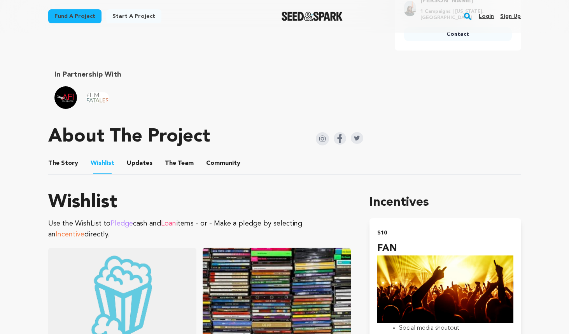 This screenshot has height=334, width=569. What do you see at coordinates (486, 16) in the screenshot?
I see `a: Login` at bounding box center [486, 16].